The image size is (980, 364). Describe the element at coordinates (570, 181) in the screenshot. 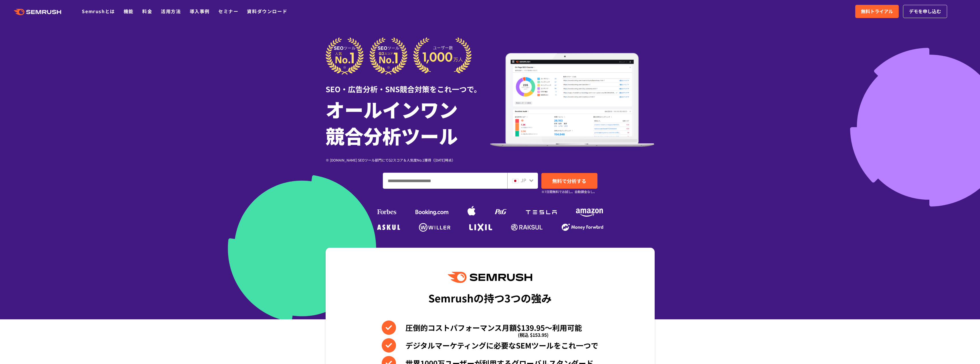

I see `span: 無料で分析する` at that location.